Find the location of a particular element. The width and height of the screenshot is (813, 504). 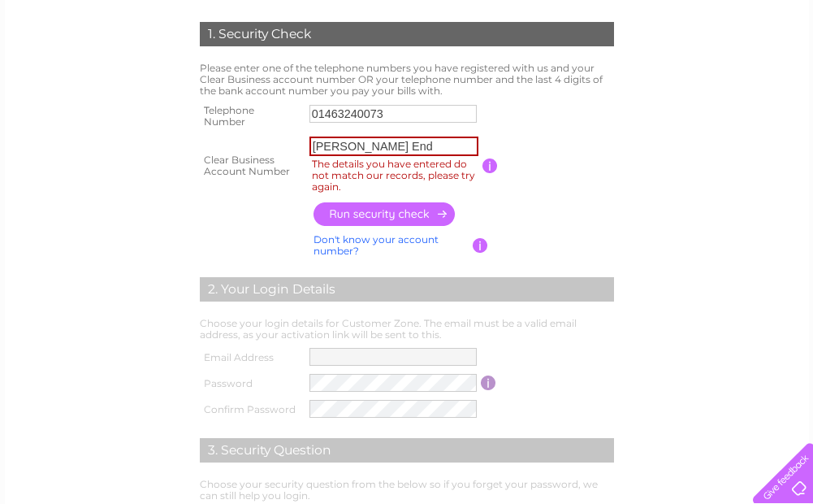

td: Please enter one of the telephone numbers you have registered with us and your Clear Business acc... is located at coordinates (407, 79).